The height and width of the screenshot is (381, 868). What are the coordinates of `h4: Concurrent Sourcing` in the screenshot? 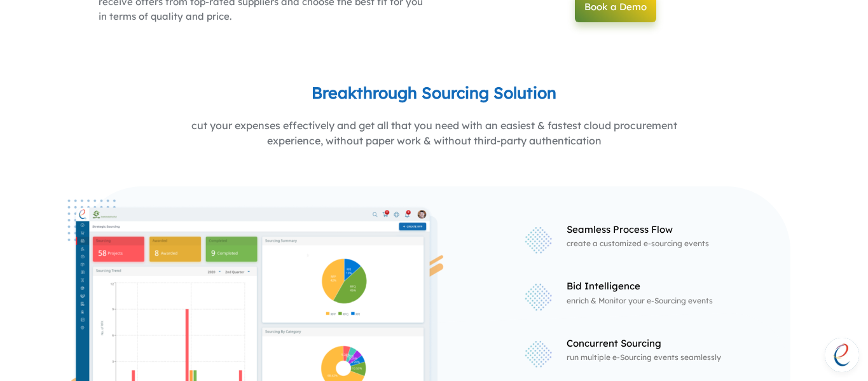 It's located at (669, 344).